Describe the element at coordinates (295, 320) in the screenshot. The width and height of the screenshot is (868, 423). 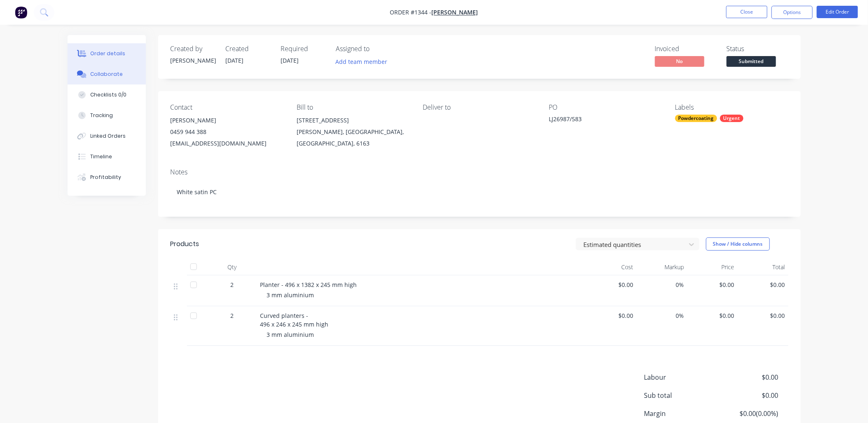
I see `span: Curved planters - 496 x 246 x 245 mm high` at that location.